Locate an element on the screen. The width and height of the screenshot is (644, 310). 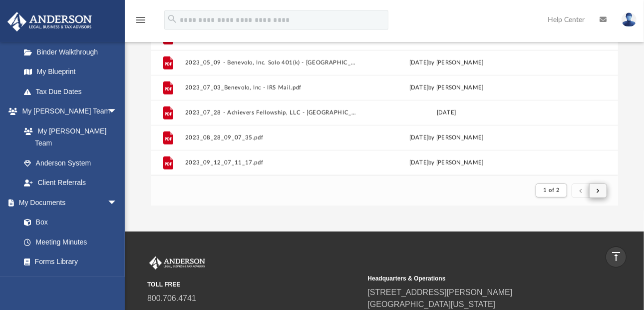
small: TOLL FREE is located at coordinates (254, 284).